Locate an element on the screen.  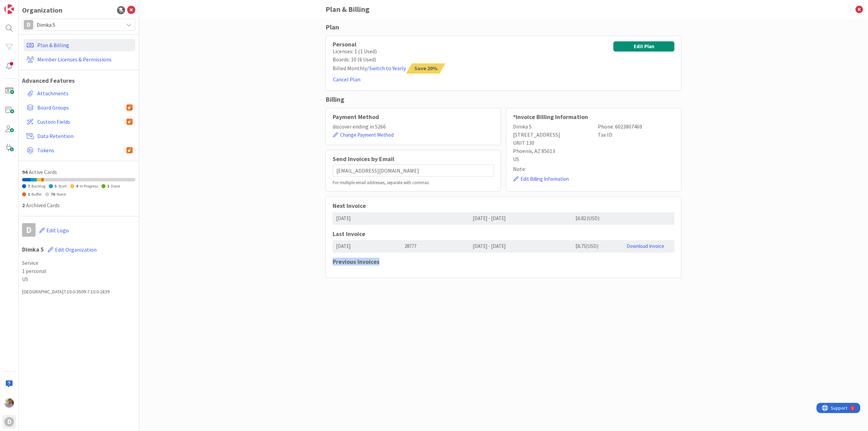
span: Start is located at coordinates (62, 186).